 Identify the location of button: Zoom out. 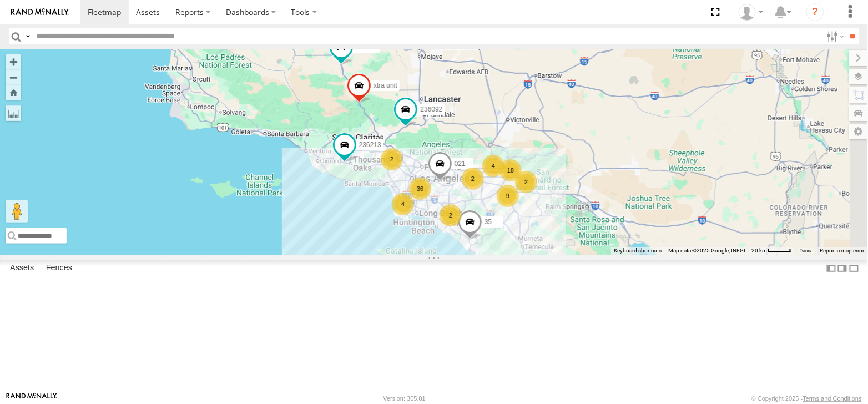
(13, 77).